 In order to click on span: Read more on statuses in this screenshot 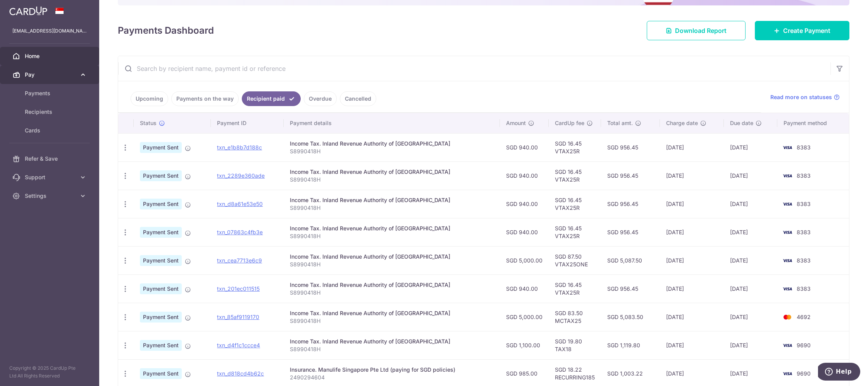, I will do `click(800, 97)`.